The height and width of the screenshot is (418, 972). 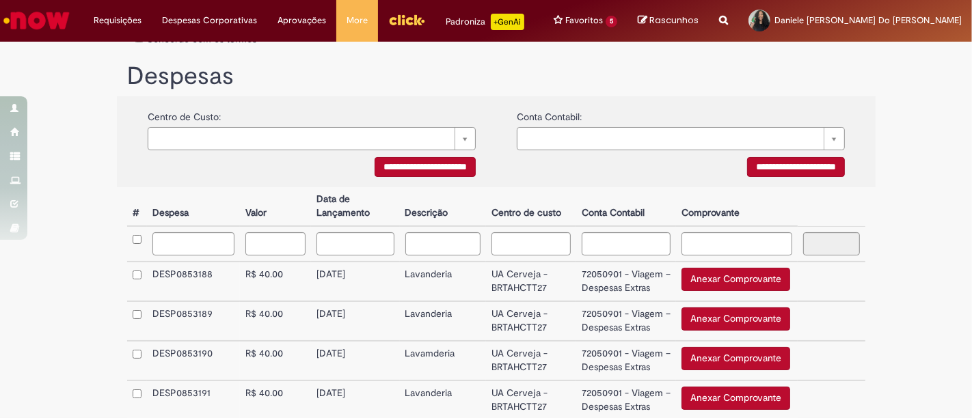 What do you see at coordinates (626, 207) in the screenshot?
I see `th: Conta Contabil` at bounding box center [626, 207].